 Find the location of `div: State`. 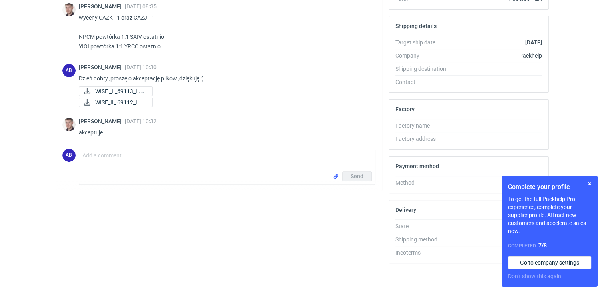

div: State is located at coordinates (425, 226).